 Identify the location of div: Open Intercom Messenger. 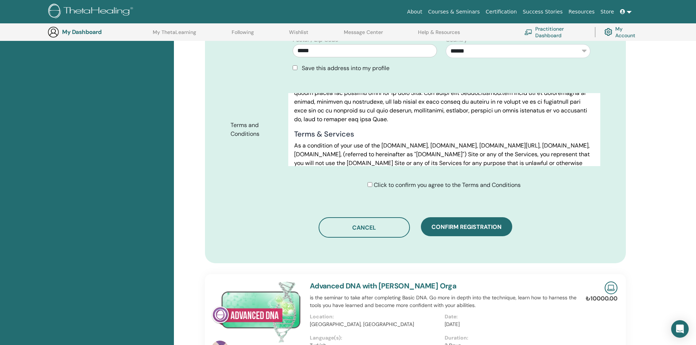
(680, 329).